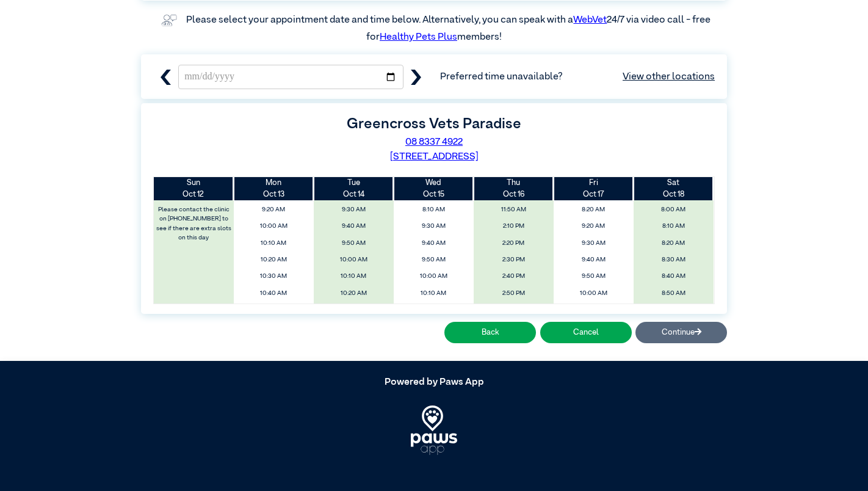 The image size is (868, 491). I want to click on button: Cancel, so click(586, 332).